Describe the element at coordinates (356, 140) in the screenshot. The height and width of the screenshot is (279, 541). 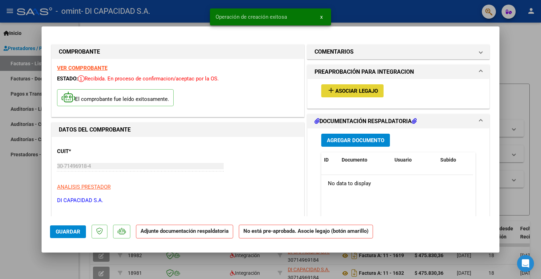
I see `button: Agregar Documento` at that location.